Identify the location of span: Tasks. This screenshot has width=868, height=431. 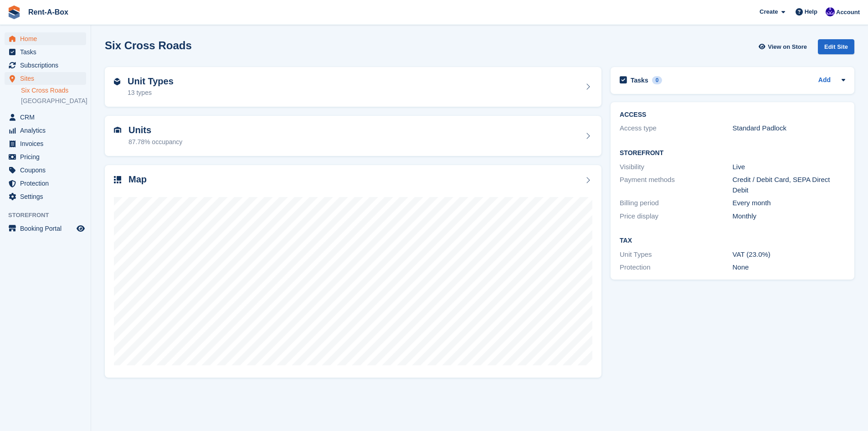
(48, 52).